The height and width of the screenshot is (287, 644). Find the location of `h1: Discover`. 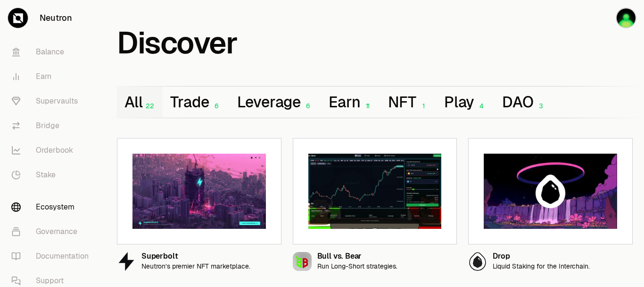

h1: Discover is located at coordinates (177, 43).